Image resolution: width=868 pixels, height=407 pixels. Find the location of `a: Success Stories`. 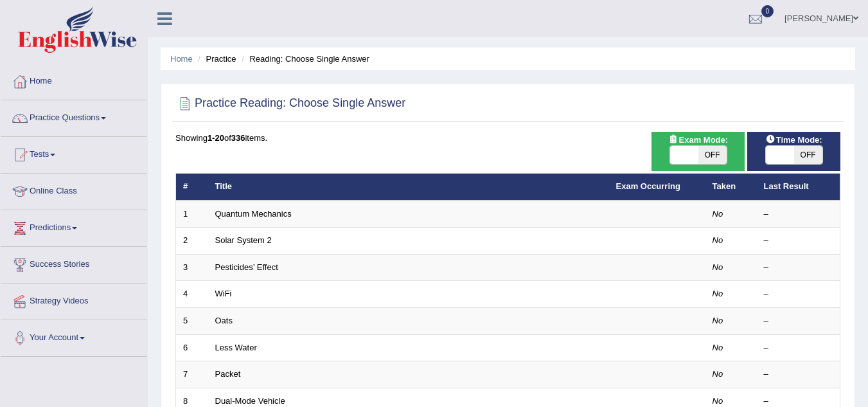

a: Success Stories is located at coordinates (74, 263).